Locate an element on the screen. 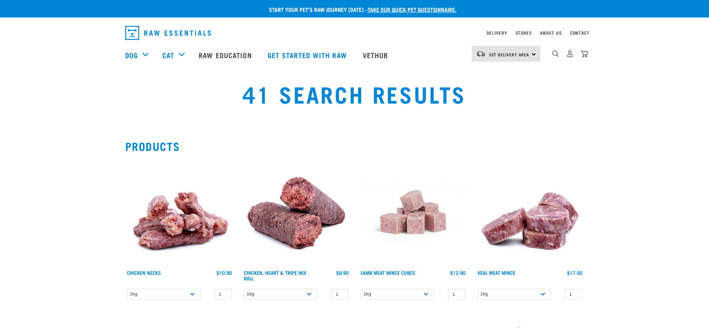 The width and height of the screenshot is (709, 328). h1: 41 Search Results is located at coordinates (354, 93).